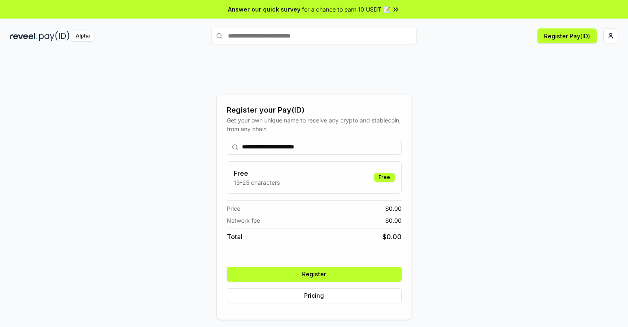 Image resolution: width=628 pixels, height=327 pixels. I want to click on div: Free, so click(385, 177).